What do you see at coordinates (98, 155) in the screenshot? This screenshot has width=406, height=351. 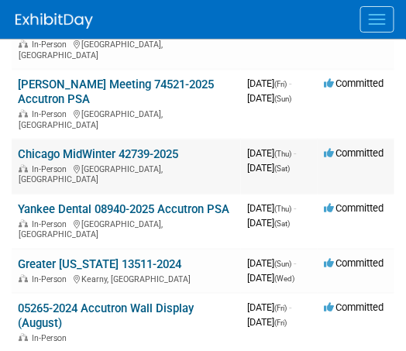 I see `a: Chicago MidWinter 42739-2025` at bounding box center [98, 155].